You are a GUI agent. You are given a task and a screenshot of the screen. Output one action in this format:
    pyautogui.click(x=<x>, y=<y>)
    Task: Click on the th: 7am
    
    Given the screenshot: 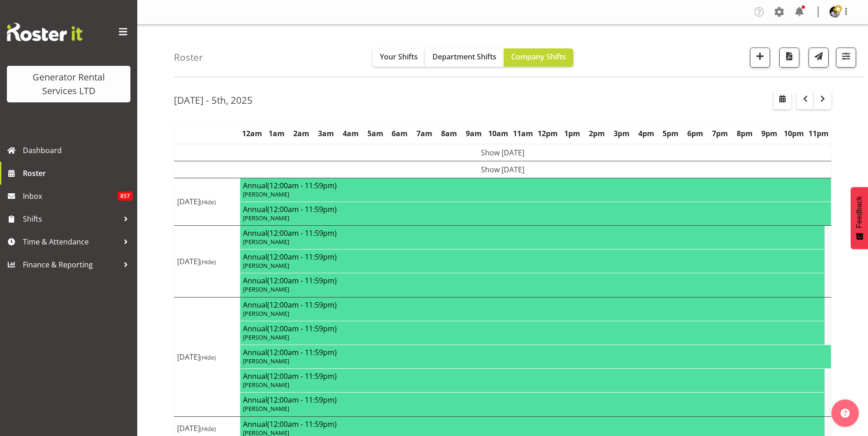 What is the action you would take?
    pyautogui.click(x=424, y=133)
    